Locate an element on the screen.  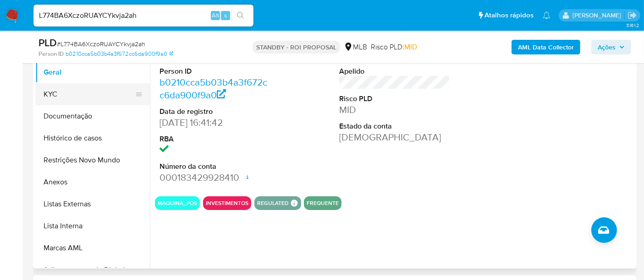
dd: 000183429928410 is located at coordinates (215, 178).